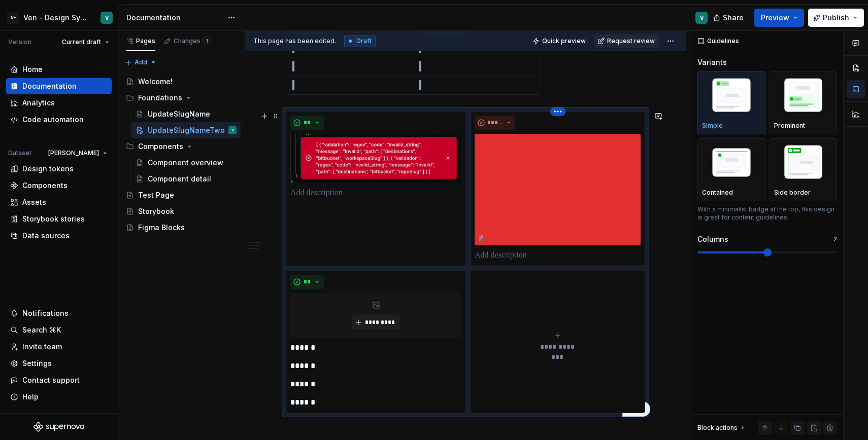 The height and width of the screenshot is (440, 868). I want to click on a: UpdateSlugNameTwoV, so click(186, 131).